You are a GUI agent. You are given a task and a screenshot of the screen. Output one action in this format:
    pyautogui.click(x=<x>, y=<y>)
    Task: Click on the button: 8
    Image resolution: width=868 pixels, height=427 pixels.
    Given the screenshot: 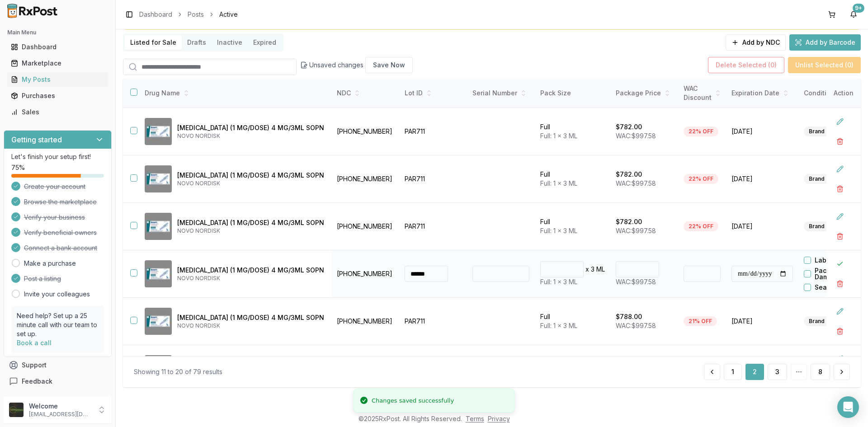 What is the action you would take?
    pyautogui.click(x=819, y=371)
    